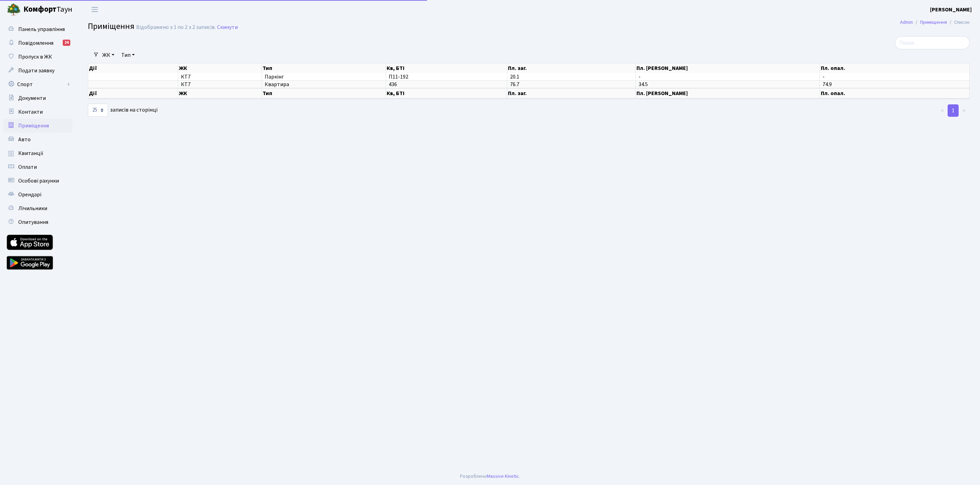 Image resolution: width=980 pixels, height=485 pixels. What do you see at coordinates (39, 181) in the screenshot?
I see `span: Особові рахунки` at bounding box center [39, 181].